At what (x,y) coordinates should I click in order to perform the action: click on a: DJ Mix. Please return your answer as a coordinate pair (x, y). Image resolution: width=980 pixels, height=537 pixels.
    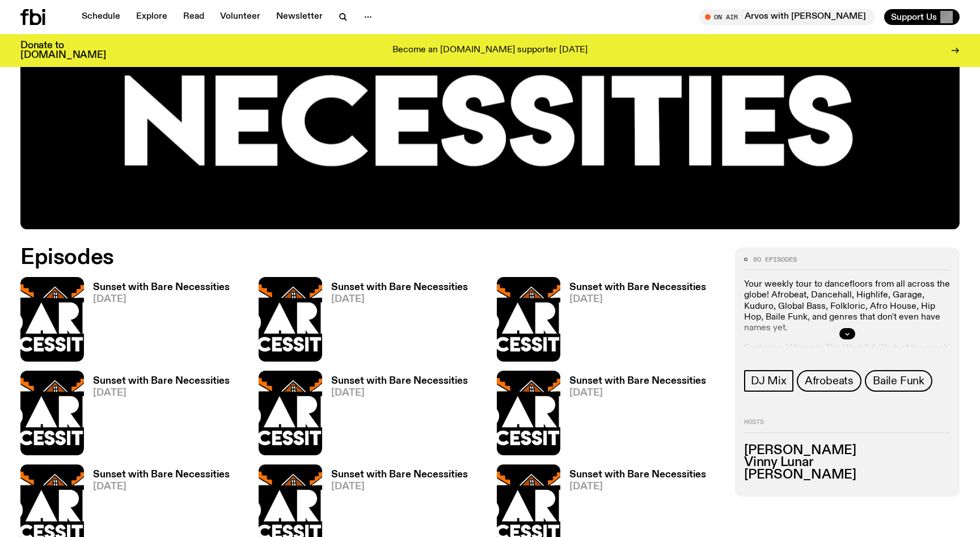
    Looking at the image, I should click on (768, 381).